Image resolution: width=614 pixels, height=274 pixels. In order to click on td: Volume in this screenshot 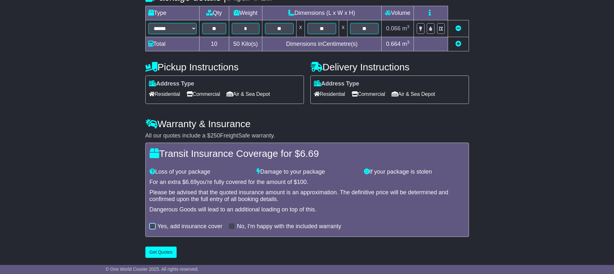, I will do `click(398, 13)`.